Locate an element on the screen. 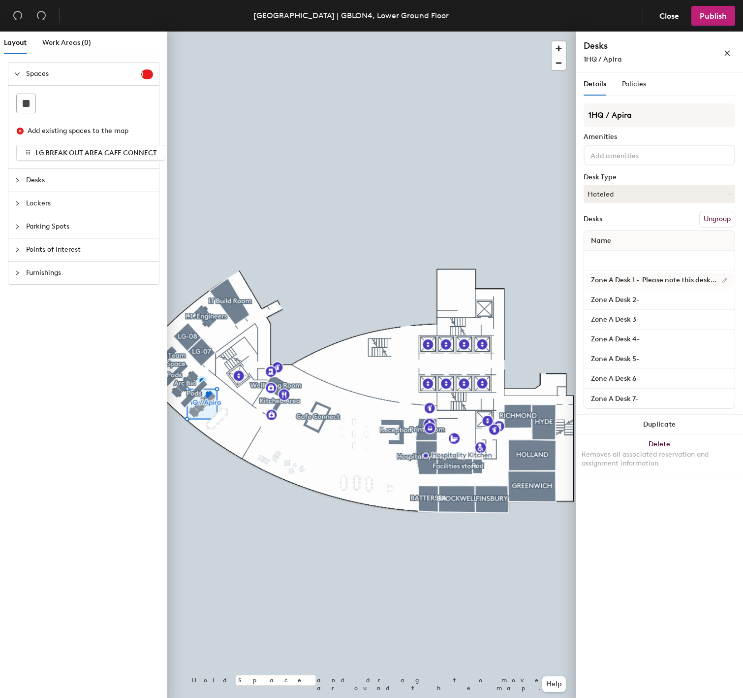 The height and width of the screenshot is (698, 743). span: expanded is located at coordinates (17, 74).